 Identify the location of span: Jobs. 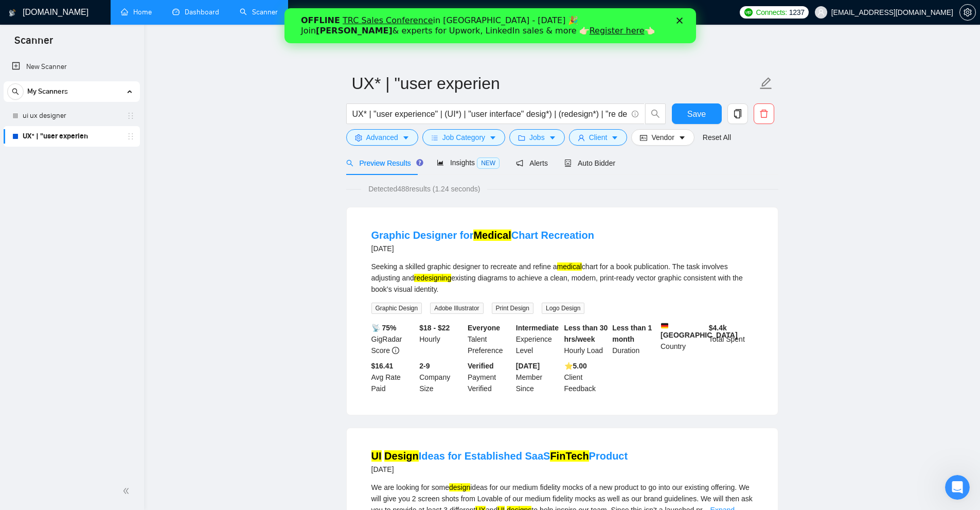
(537, 137).